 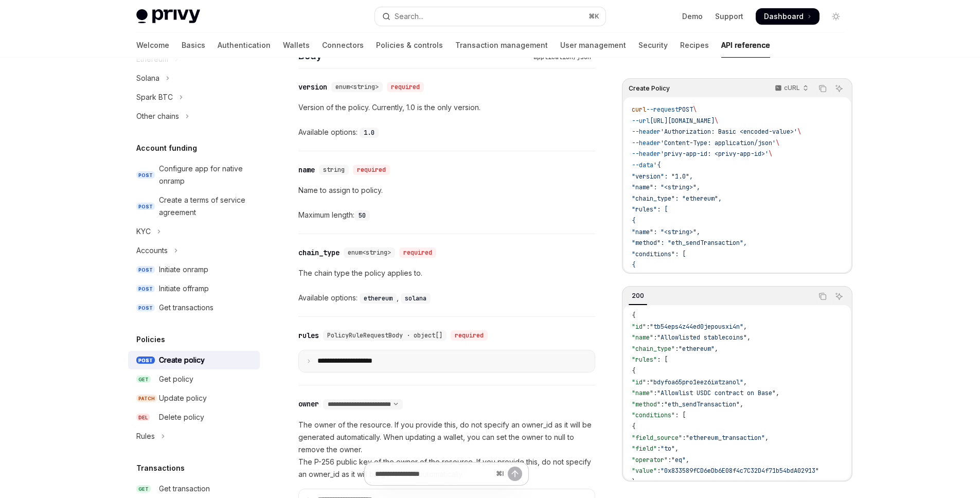 I want to click on span: --url, so click(x=641, y=121).